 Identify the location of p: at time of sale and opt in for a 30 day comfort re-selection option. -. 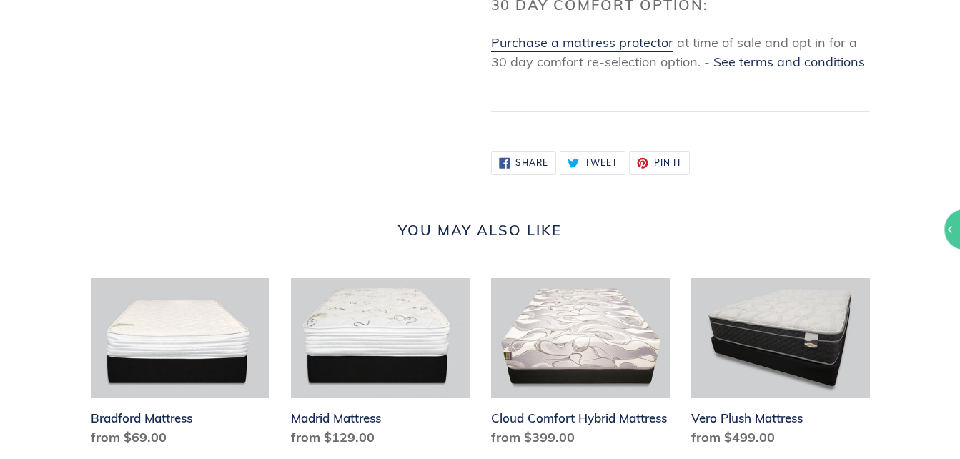
(681, 52).